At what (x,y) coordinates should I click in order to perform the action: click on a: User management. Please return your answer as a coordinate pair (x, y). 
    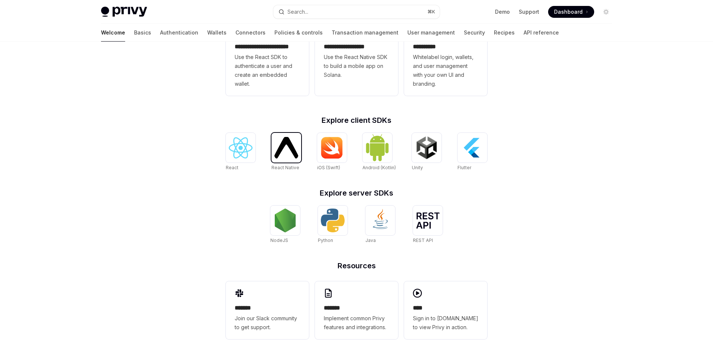
    Looking at the image, I should click on (431, 33).